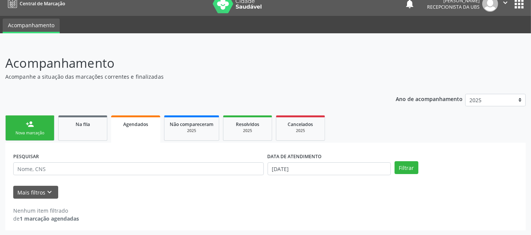  What do you see at coordinates (192, 124) in the screenshot?
I see `span: Não compareceram` at bounding box center [192, 124].